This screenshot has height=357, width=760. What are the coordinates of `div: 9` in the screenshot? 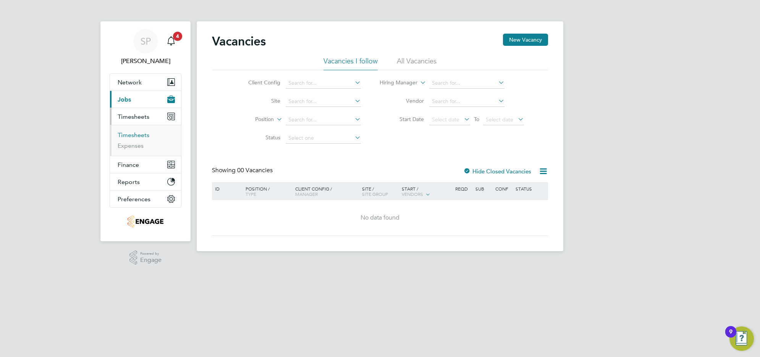 It's located at (731, 337).